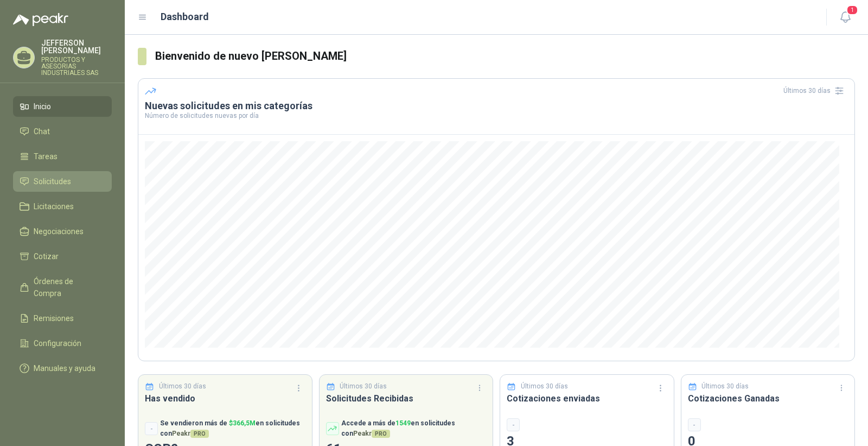 This screenshot has width=868, height=446. What do you see at coordinates (54, 207) in the screenshot?
I see `span: Licitaciones` at bounding box center [54, 207].